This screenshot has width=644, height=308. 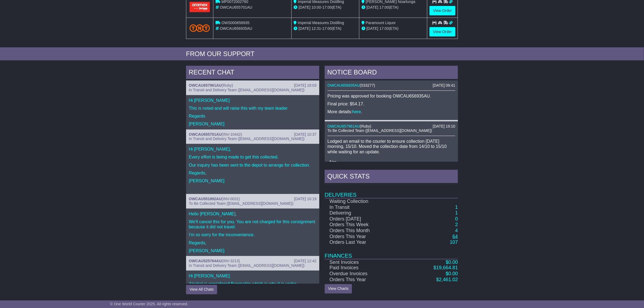 What do you see at coordinates (457, 219) in the screenshot?
I see `a: 0` at bounding box center [457, 219].